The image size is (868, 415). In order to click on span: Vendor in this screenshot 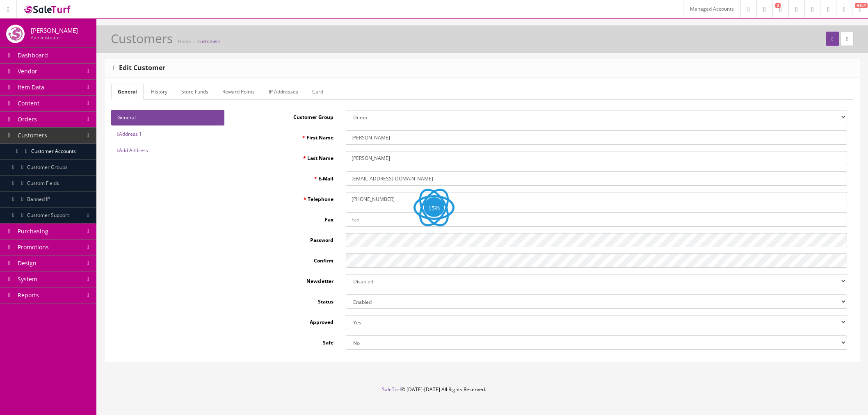, I will do `click(28, 71)`.